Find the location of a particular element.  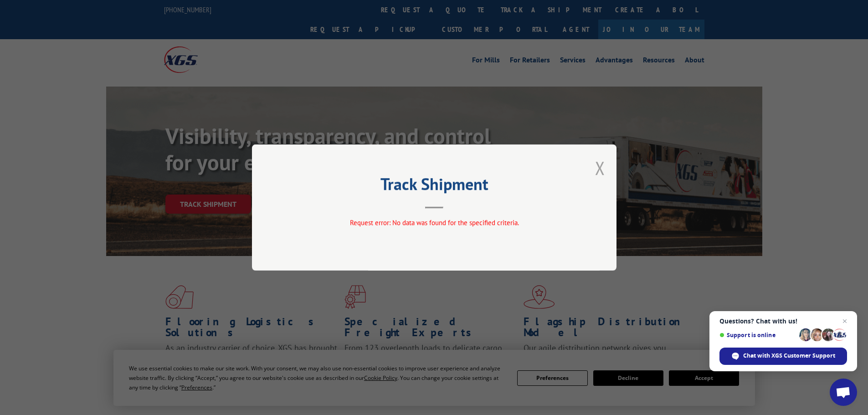

span: Questions? Chat with us! is located at coordinates (784, 321).